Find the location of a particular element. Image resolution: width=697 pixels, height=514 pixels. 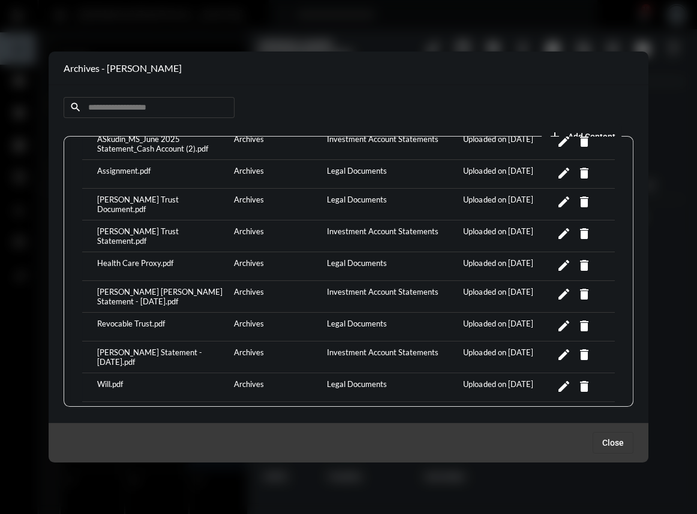

mat-icon: add is located at coordinates (555, 137).